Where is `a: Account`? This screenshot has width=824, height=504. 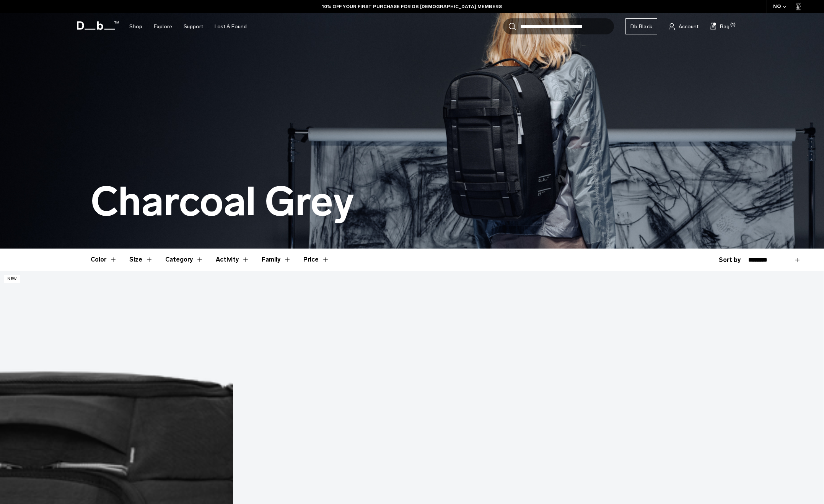
a: Account is located at coordinates (683, 27).